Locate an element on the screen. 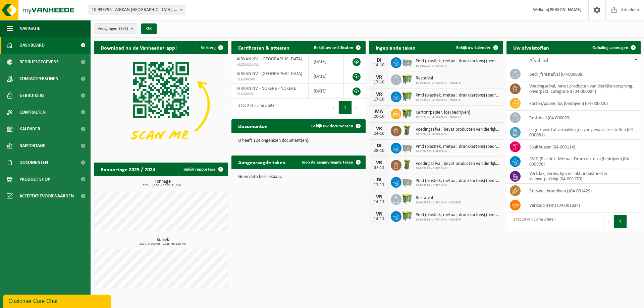 This screenshot has height=308, width=644. span: VLA904241 is located at coordinates (270, 94).